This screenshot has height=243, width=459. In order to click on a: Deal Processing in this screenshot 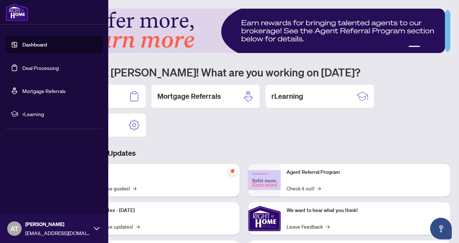, I will do `click(40, 68)`.